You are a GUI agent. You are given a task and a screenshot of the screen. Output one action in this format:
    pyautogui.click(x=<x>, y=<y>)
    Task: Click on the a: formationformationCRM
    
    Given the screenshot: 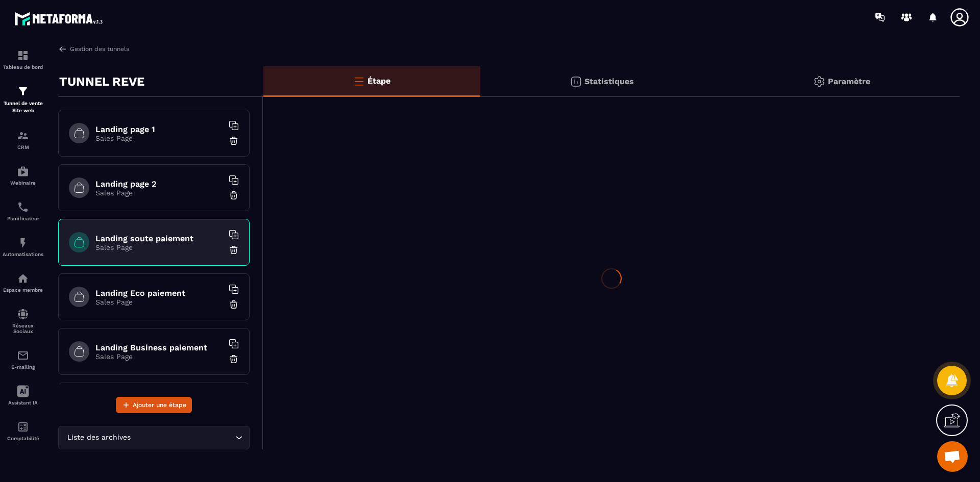 What is the action you would take?
    pyautogui.click(x=23, y=140)
    